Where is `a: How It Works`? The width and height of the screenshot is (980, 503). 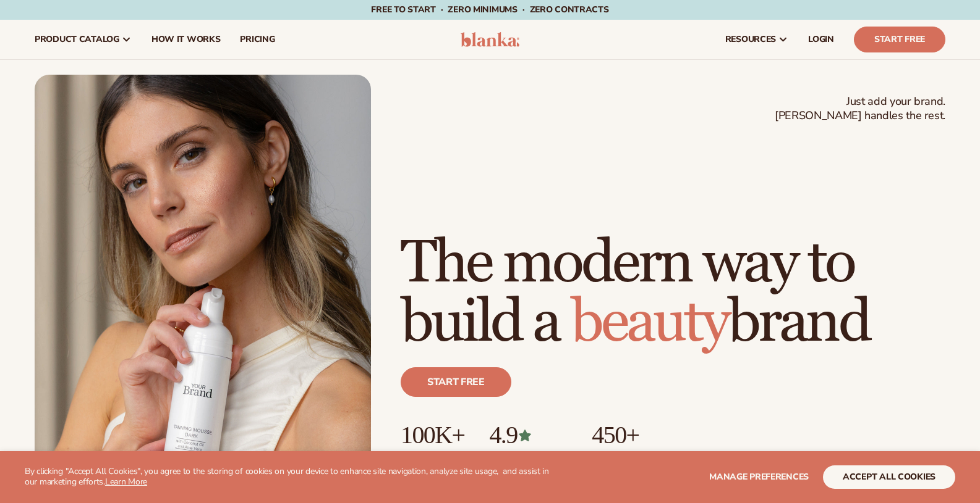 a: How It Works is located at coordinates (186, 40).